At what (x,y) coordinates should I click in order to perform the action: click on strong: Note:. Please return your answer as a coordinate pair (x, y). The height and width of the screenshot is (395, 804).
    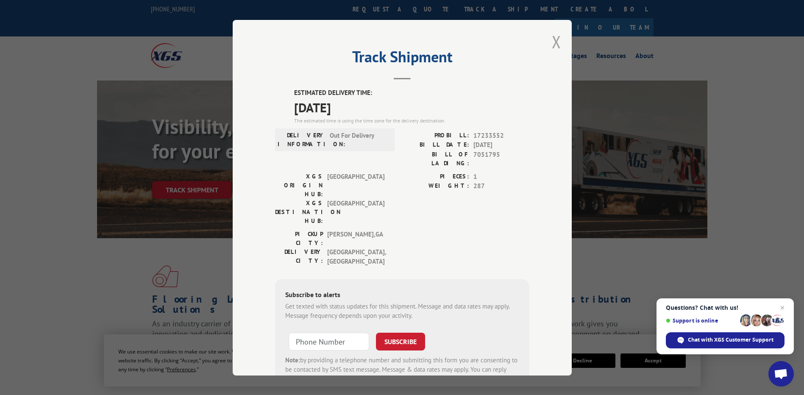
    Looking at the image, I should click on (292, 359).